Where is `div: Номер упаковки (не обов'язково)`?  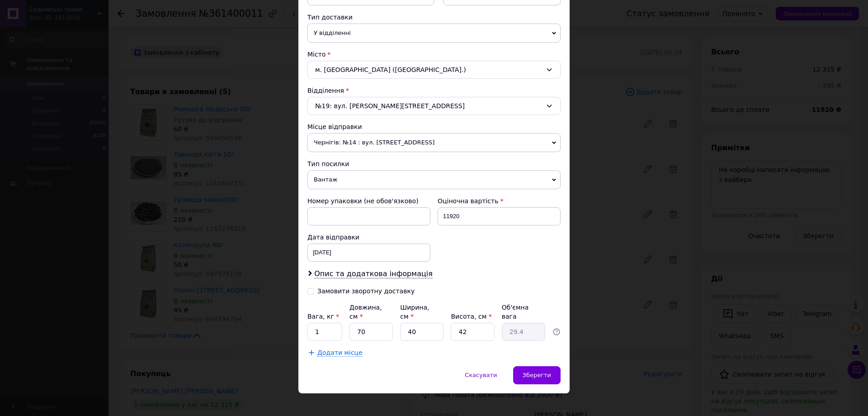
div: Номер упаковки (не обов'язково) is located at coordinates (369, 201).